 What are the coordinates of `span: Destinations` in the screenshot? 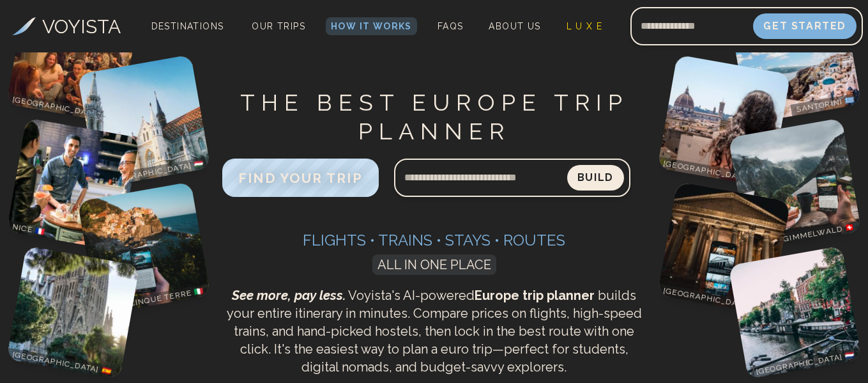 It's located at (188, 34).